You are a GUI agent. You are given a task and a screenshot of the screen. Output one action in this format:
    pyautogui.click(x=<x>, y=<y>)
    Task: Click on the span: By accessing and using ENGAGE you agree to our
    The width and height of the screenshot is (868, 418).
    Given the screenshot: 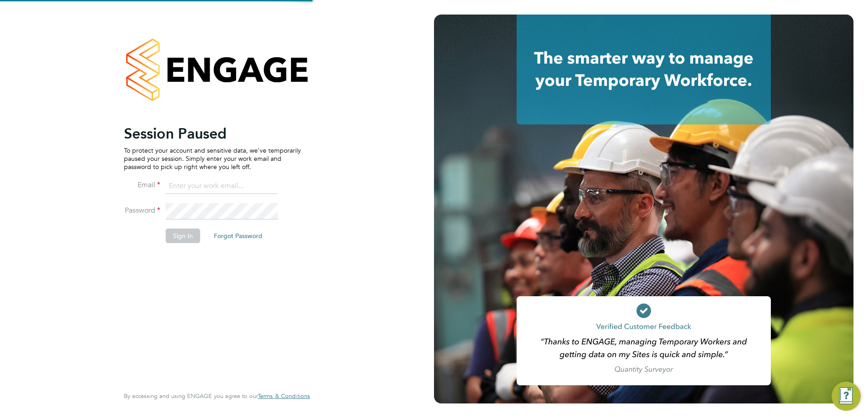 What is the action you would take?
    pyautogui.click(x=217, y=396)
    